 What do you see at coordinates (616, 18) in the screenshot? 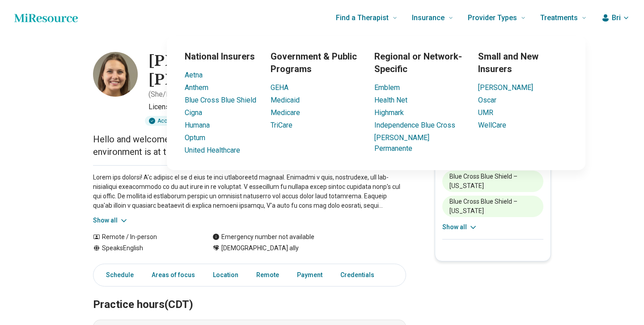
I see `button: Bri` at bounding box center [616, 18].